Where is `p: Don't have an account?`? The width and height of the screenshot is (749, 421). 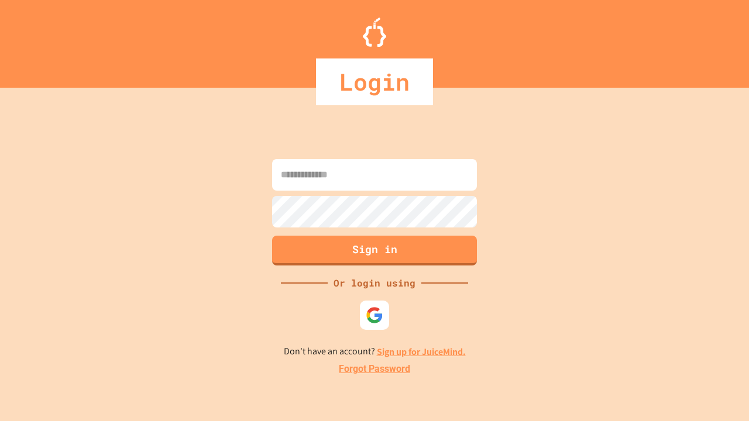
p: Don't have an account? is located at coordinates (375, 352).